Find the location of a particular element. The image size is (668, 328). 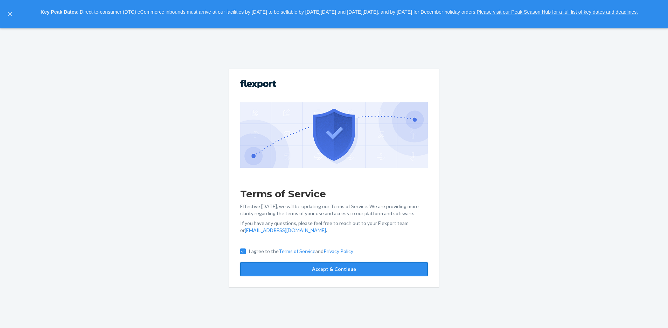

button: Accept & Continue is located at coordinates (334, 269).